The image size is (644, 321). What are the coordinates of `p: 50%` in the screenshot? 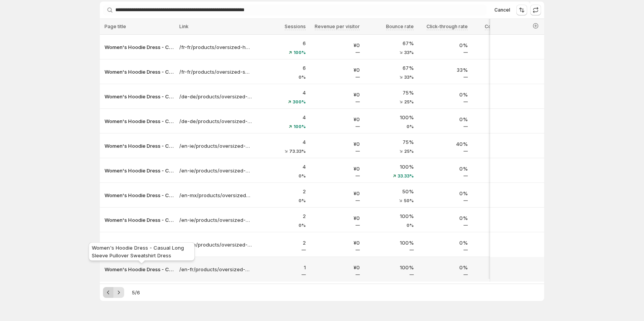 It's located at (389, 192).